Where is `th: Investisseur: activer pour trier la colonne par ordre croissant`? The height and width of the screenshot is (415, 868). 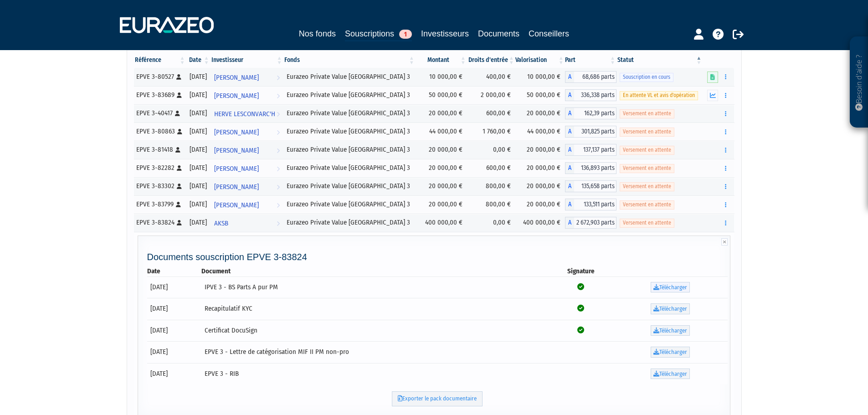 th: Investisseur: activer pour trier la colonne par ordre croissant is located at coordinates (247, 60).